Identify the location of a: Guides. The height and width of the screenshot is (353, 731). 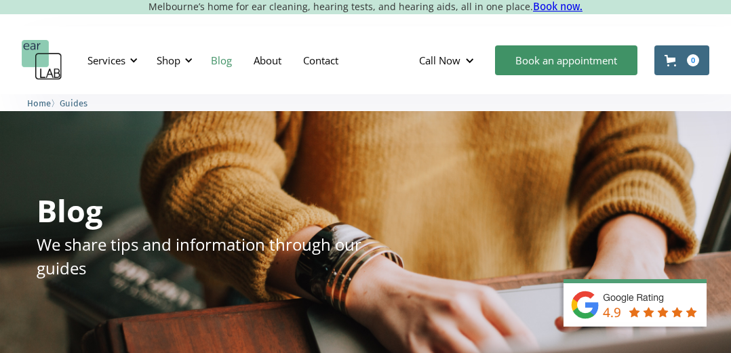
(73, 102).